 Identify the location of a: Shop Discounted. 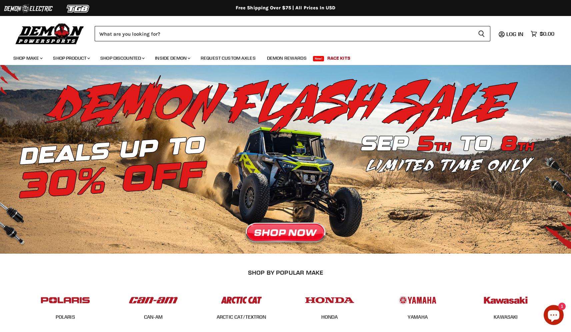
(122, 58).